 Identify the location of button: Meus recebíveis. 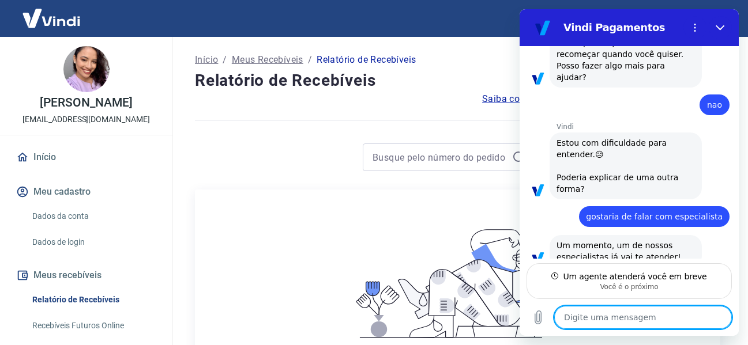
(86, 276).